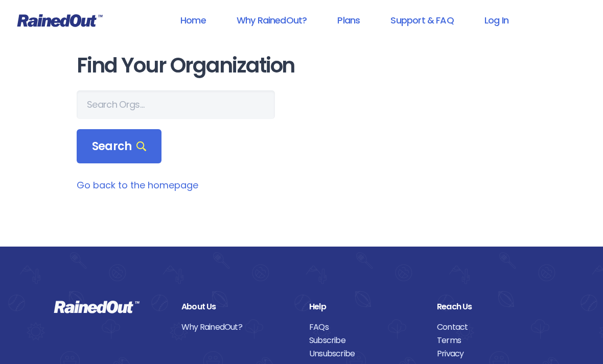  Describe the element at coordinates (193, 20) in the screenshot. I see `a: Home` at that location.